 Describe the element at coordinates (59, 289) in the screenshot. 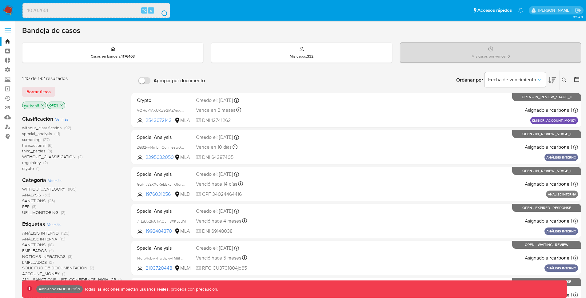

I see `p: Ambiente: PRODUCCIÓN` at that location.